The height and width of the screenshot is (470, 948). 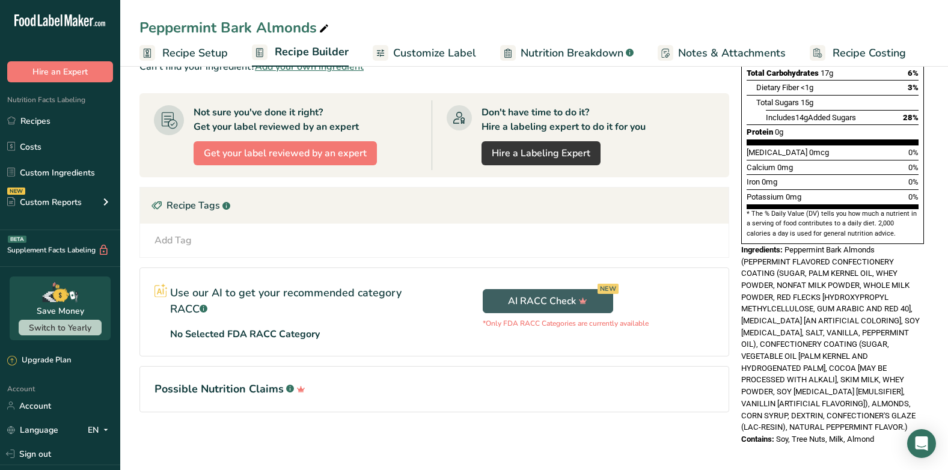 I want to click on span: Dietary Fiber, so click(x=778, y=87).